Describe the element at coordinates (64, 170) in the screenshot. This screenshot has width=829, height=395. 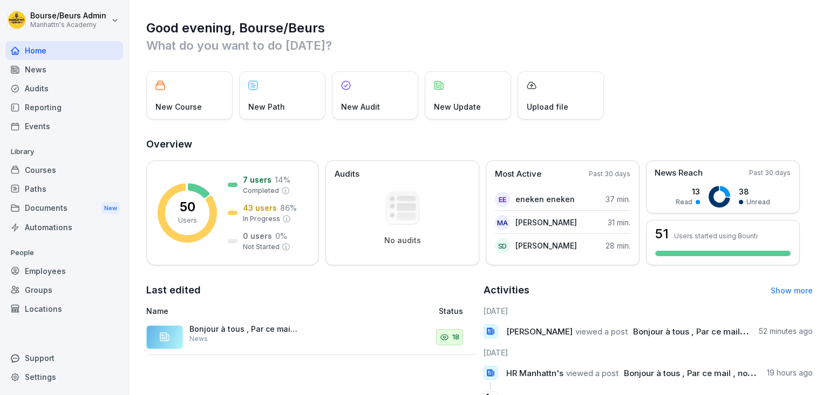
I see `a: Courses` at that location.